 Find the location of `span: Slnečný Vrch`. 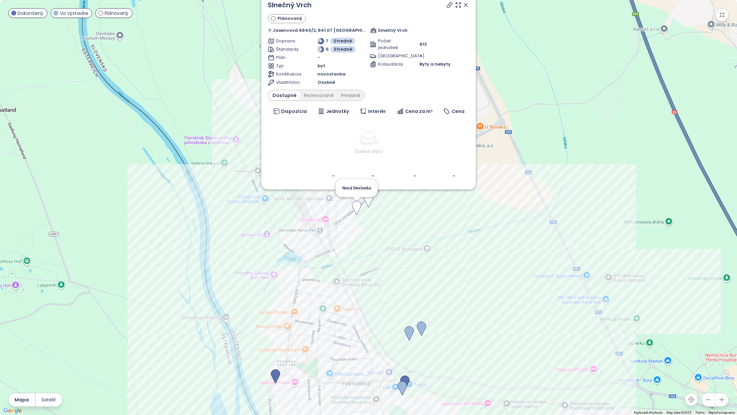

span: Slnečný Vrch is located at coordinates (393, 30).